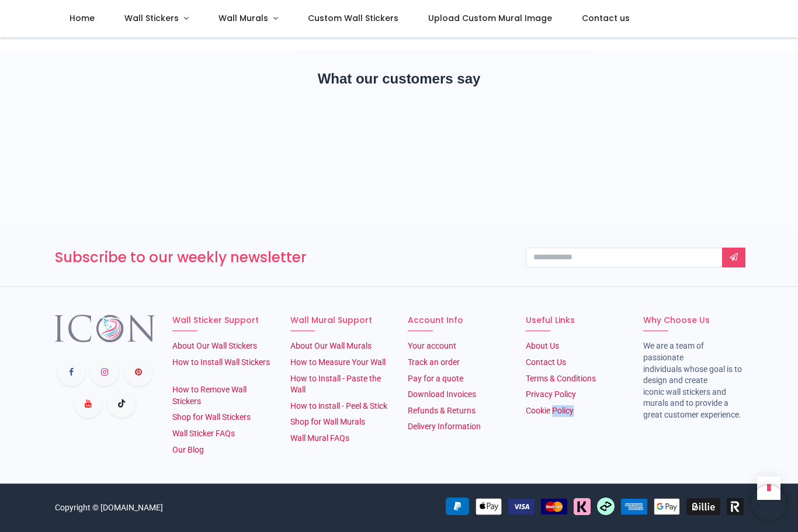 Image resolution: width=798 pixels, height=532 pixels. Describe the element at coordinates (331, 345) in the screenshot. I see `a: About Our Wall Murals` at that location.